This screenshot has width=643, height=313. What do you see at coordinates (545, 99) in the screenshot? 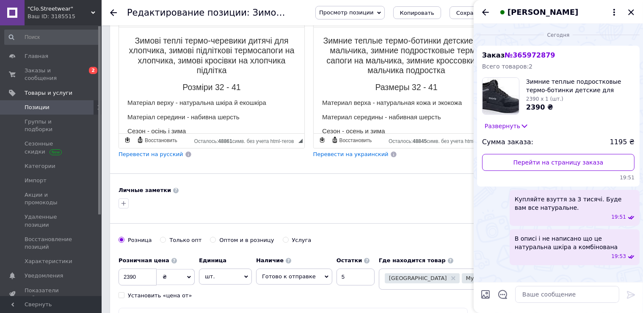
I see `span: 2390 x 1 (шт.)` at bounding box center [545, 99].